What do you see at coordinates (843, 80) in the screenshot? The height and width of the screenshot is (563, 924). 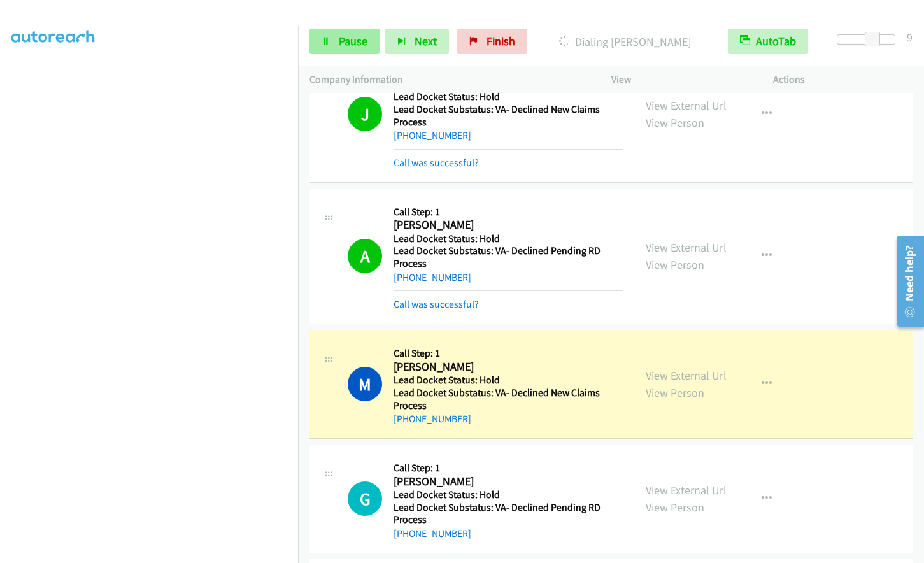 I see `p: Actions` at bounding box center [843, 80].